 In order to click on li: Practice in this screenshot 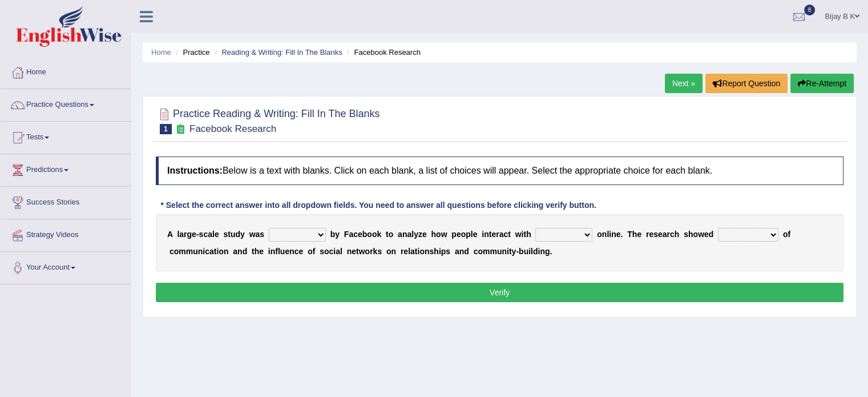, I will do `click(192, 52)`.